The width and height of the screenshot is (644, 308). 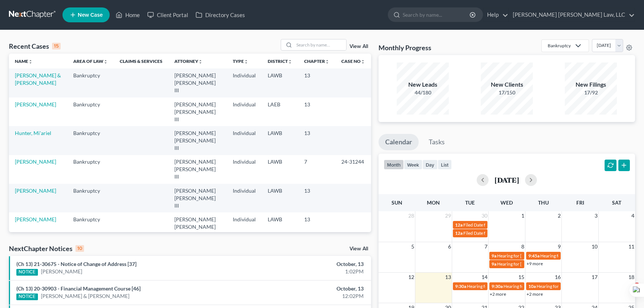 I want to click on span: 28, so click(x=411, y=215).